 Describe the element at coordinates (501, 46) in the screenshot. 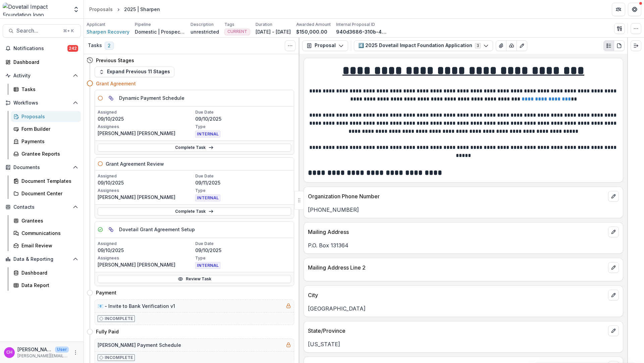

I see `button: View Attached Files` at that location.